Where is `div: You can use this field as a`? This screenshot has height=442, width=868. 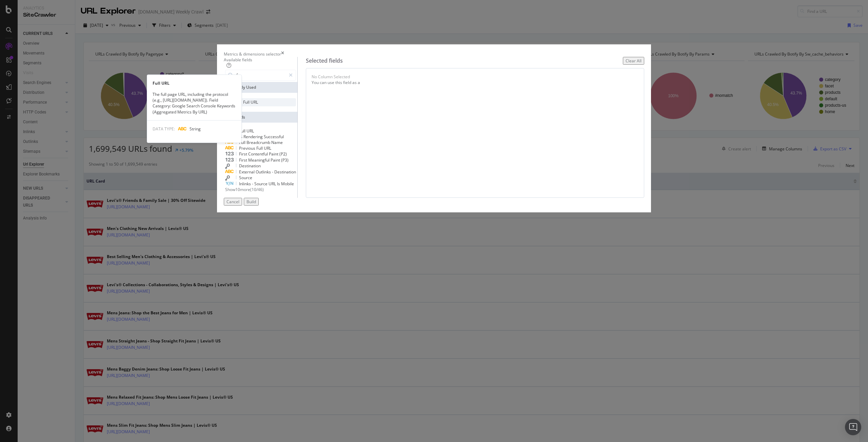
div: You can use this field as a is located at coordinates (475, 82).